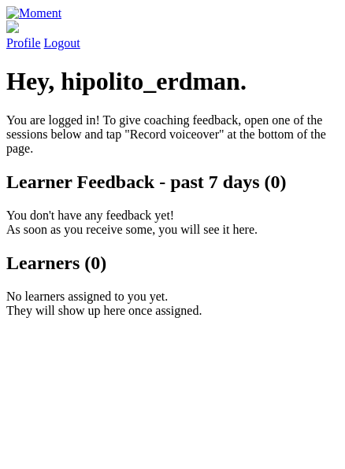 The width and height of the screenshot is (345, 469). What do you see at coordinates (172, 304) in the screenshot?
I see `p: No learners assigned to you yet. They will show up here once assigned.` at bounding box center [172, 304].